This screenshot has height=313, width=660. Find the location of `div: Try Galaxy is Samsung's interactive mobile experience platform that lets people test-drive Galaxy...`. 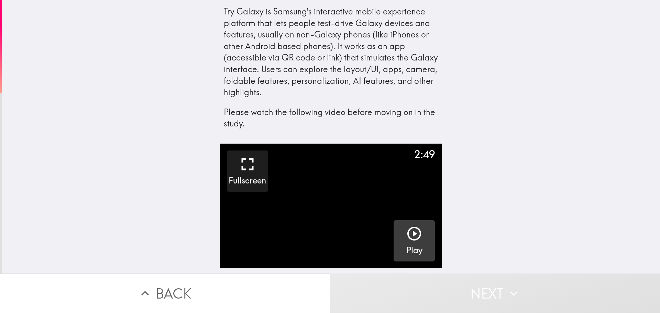

div: Try Galaxy is Samsung's interactive mobile experience platform that lets people test-drive Galaxy... is located at coordinates (331, 68).